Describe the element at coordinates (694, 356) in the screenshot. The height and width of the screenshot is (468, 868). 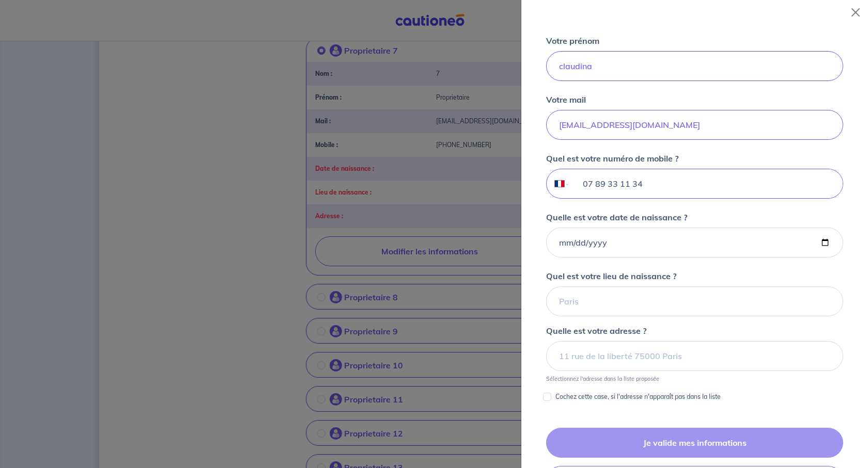
I see `input: 11 rue de la liberté 75000 Paris` at that location.